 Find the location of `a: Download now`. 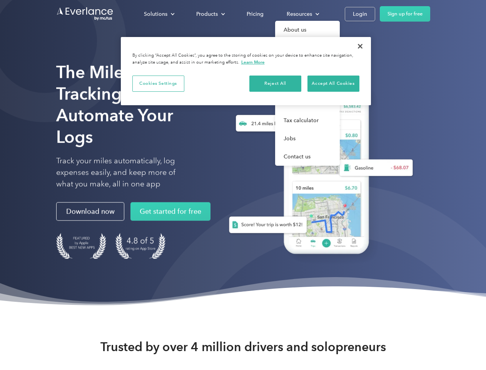

a: Download now is located at coordinates (90, 211).